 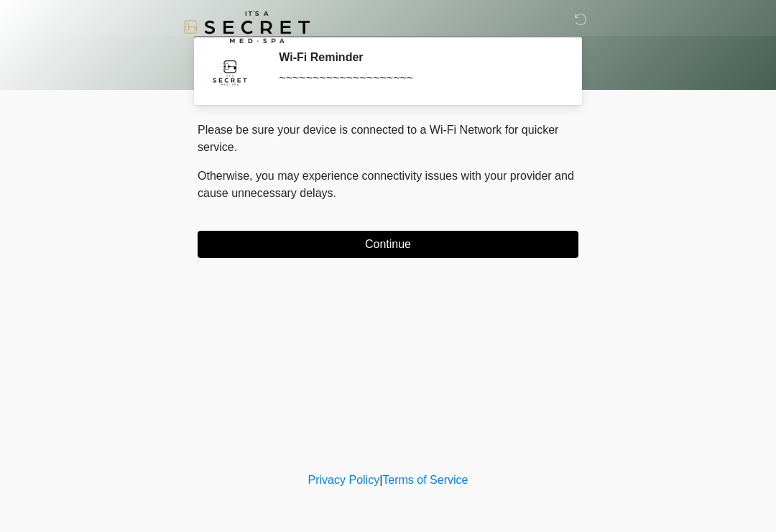 I want to click on img: Agent Avatar, so click(x=230, y=72).